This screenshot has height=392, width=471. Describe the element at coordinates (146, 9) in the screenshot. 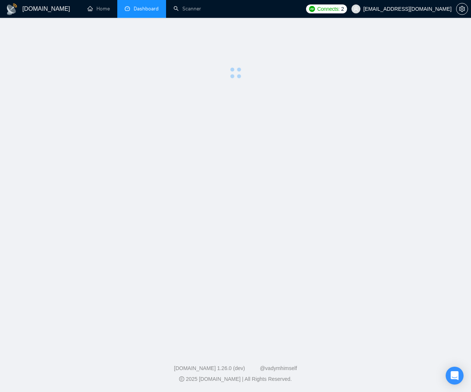

I see `span: Dashboard` at that location.